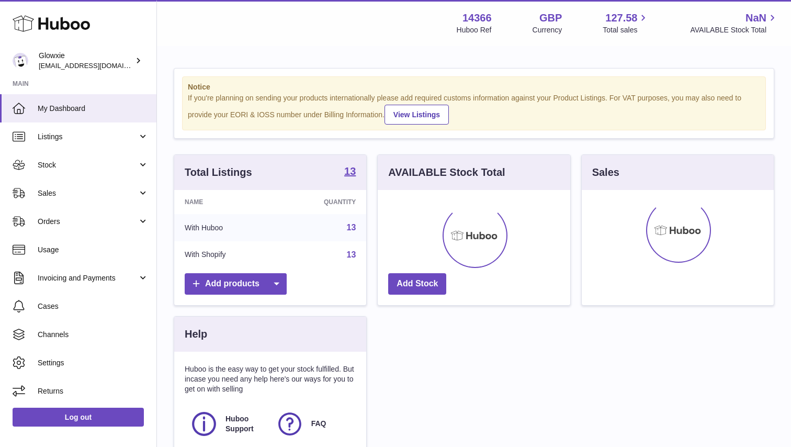 The width and height of the screenshot is (791, 447). I want to click on a: FAQ, so click(313, 424).